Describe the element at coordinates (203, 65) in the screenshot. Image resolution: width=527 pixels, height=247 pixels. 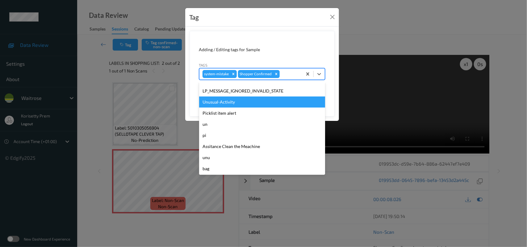
I see `label: Tags` at that location.